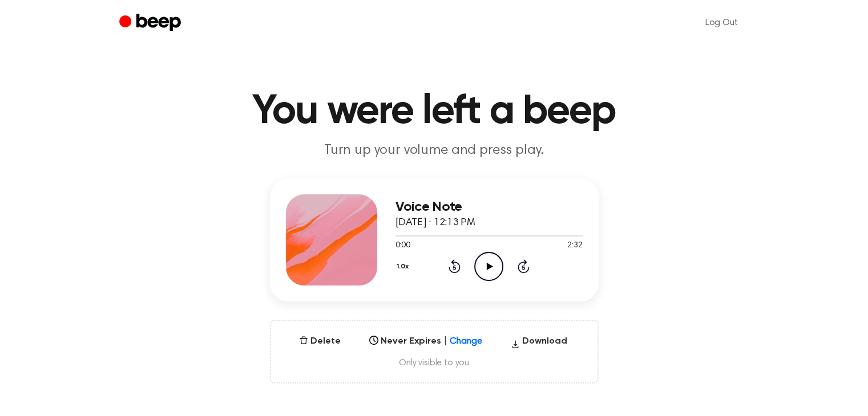 The image size is (868, 416). Describe the element at coordinates (434, 112) in the screenshot. I see `h1: You were left a beep` at that location.